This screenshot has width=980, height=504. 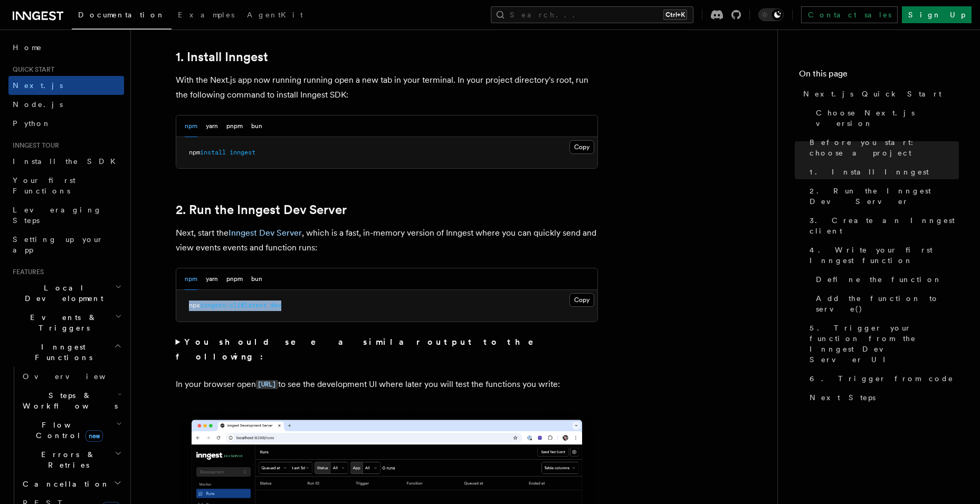 I want to click on span: AgentKit, so click(x=275, y=14).